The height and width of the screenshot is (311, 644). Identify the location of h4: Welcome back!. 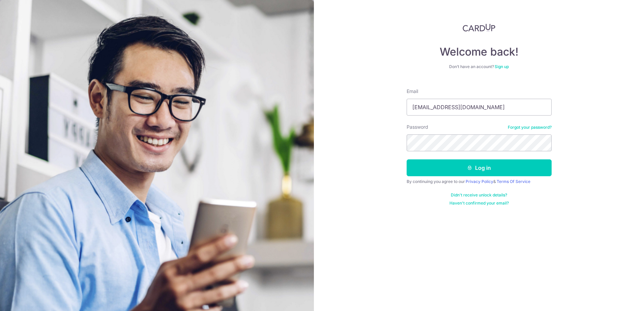
(479, 52).